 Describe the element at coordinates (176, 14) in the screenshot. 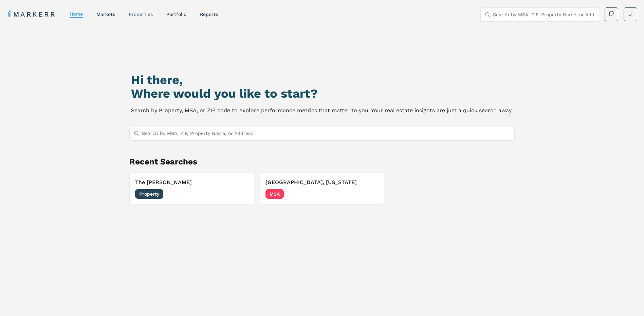

I see `a: Portfolio` at that location.